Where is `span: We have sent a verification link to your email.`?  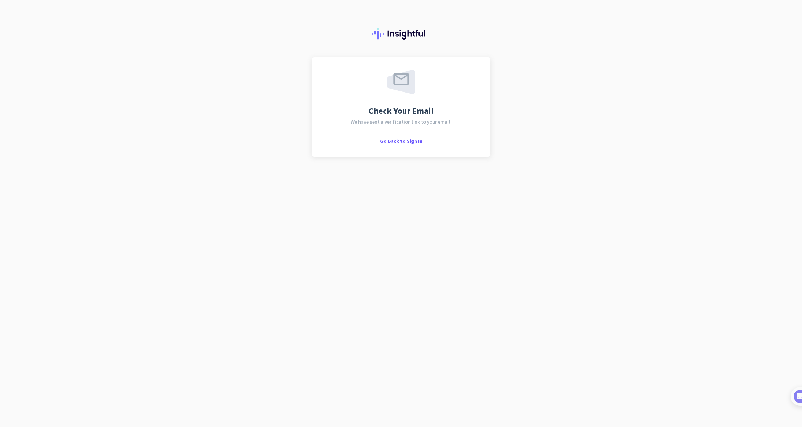 span: We have sent a verification link to your email. is located at coordinates (401, 122).